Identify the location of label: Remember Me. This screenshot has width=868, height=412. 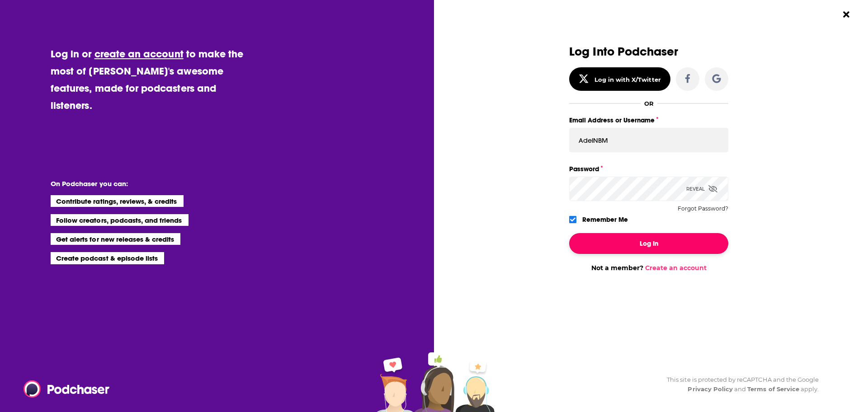
(605, 220).